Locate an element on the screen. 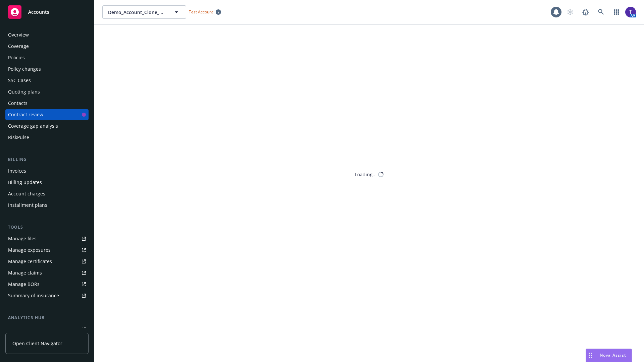 This screenshot has height=362, width=644. span: Open Client Navigator is located at coordinates (37, 343).